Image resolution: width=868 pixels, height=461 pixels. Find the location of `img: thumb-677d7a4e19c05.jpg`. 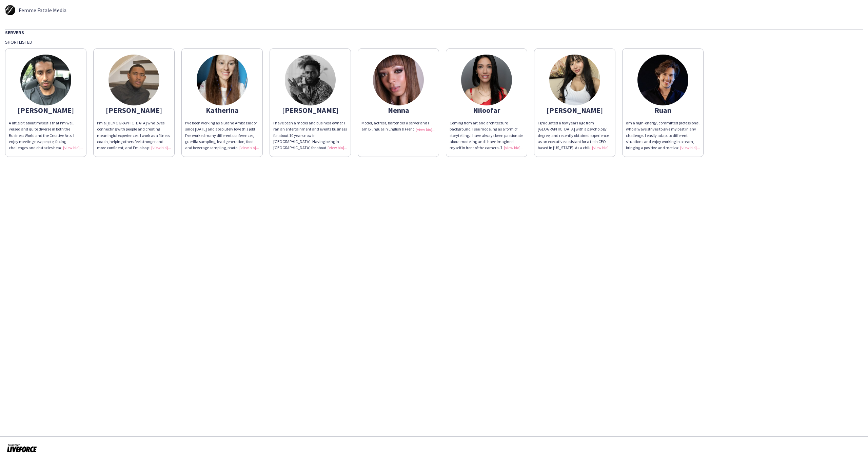

img: thumb-677d7a4e19c05.jpg is located at coordinates (134, 80).